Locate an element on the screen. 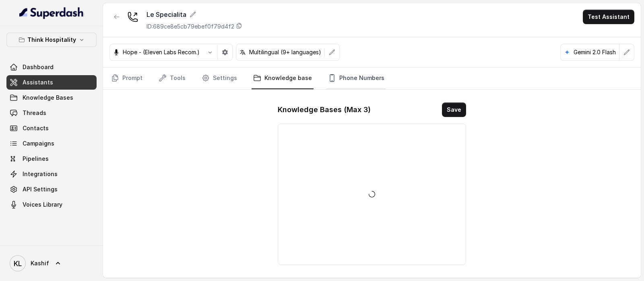  span: Assistants is located at coordinates (38, 82).